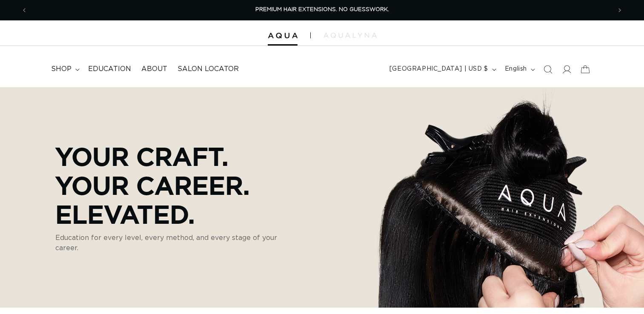 The image size is (644, 314). Describe the element at coordinates (350, 35) in the screenshot. I see `img: aqualyna.com` at that location.